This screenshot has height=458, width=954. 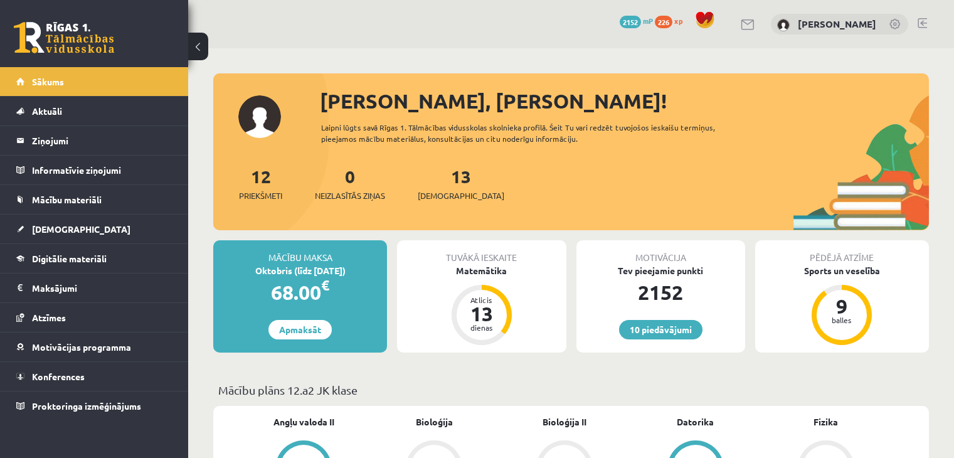 What do you see at coordinates (482, 314) in the screenshot?
I see `div: 13` at bounding box center [482, 314].